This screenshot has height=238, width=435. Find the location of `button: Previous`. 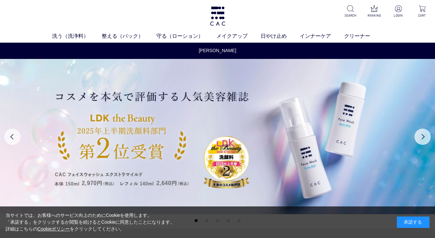

button: Previous is located at coordinates (12, 137).